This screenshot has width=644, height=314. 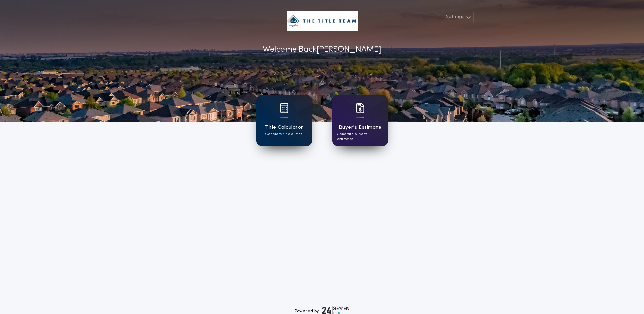 What do you see at coordinates (285, 121) in the screenshot?
I see `a: card iconTitle CalculatorGenerate title quotes` at bounding box center [285, 121].